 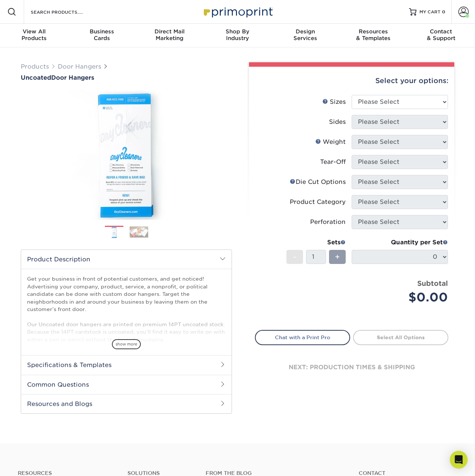 What do you see at coordinates (403, 297) in the screenshot?
I see `div: $0.00` at bounding box center [403, 297].